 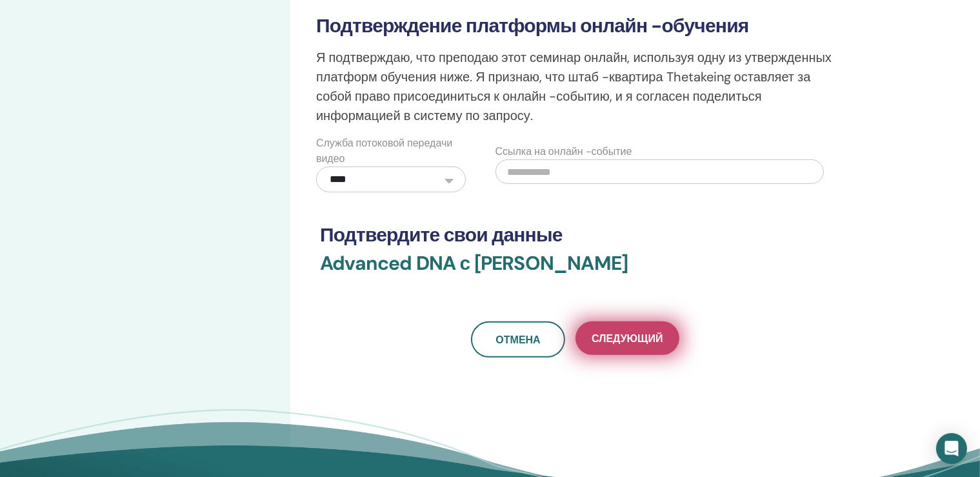 I want to click on button: Следующий, so click(x=627, y=339).